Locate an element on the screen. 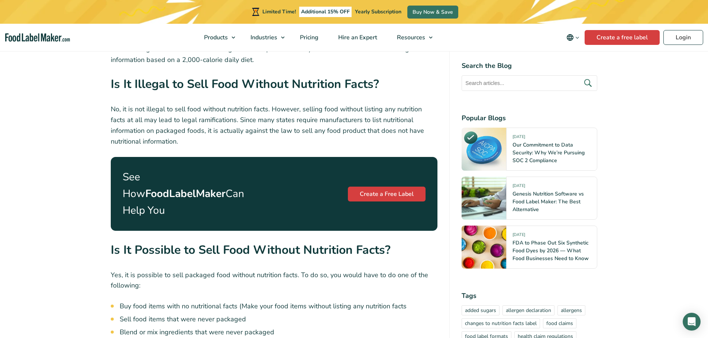 The height and width of the screenshot is (338, 708). a: allergens is located at coordinates (571, 311).